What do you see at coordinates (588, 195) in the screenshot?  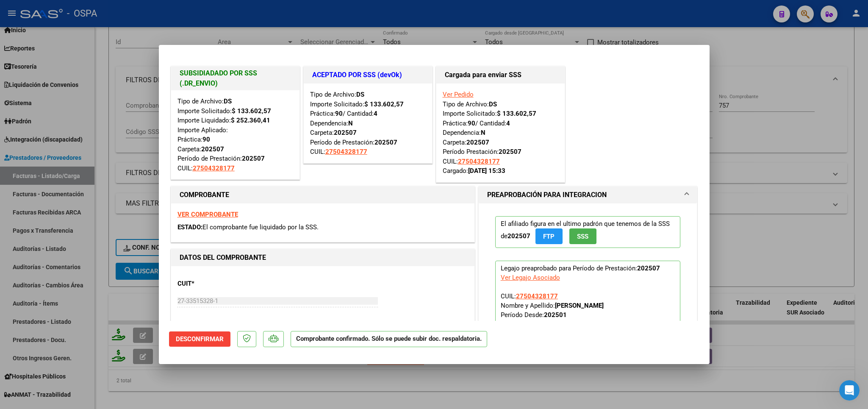 I see `mat-expansion-panel-header: PREAPROBACIÓN PARA INTEGRACION` at bounding box center [588, 195].